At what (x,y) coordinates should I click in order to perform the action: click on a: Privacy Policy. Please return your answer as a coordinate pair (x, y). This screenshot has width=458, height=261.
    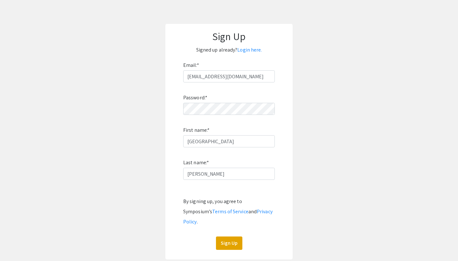
    Looking at the image, I should click on (228, 216).